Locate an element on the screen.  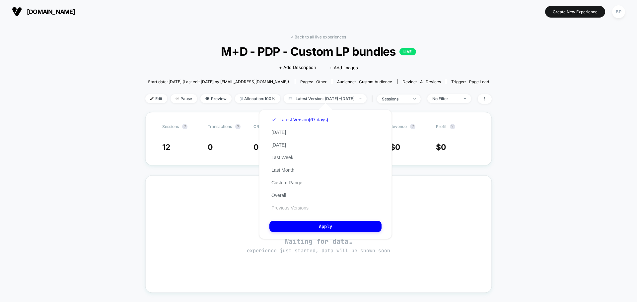
span: + Add Description is located at coordinates (298, 68).